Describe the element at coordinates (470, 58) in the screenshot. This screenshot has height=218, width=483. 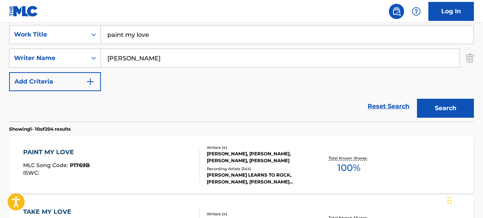
I see `img: Delete Criterion` at that location.